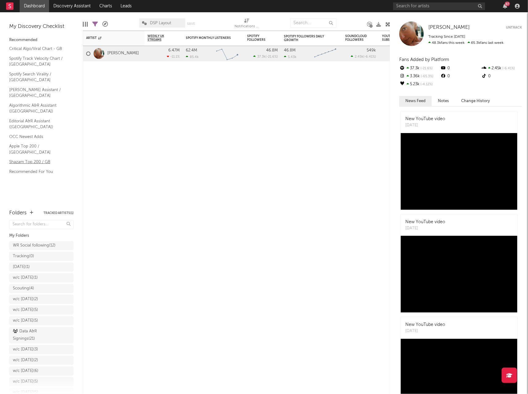  I want to click on span: 48.3k fans this week, so click(446, 43).